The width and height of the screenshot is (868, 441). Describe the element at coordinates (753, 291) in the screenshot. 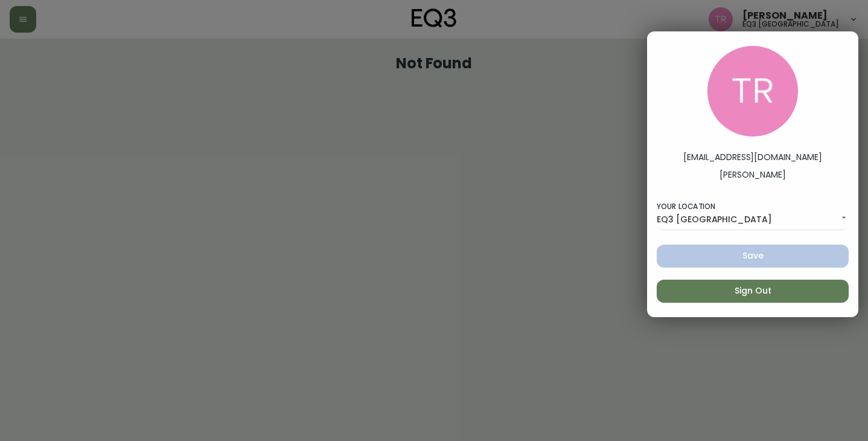

I see `span: Sign Out` at that location.